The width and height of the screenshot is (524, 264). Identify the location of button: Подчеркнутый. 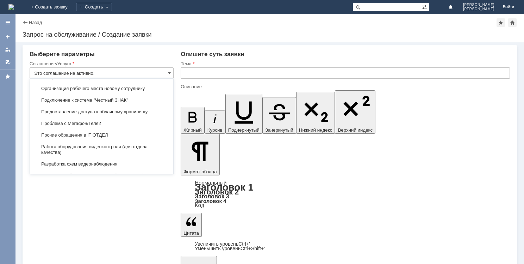
(244, 113).